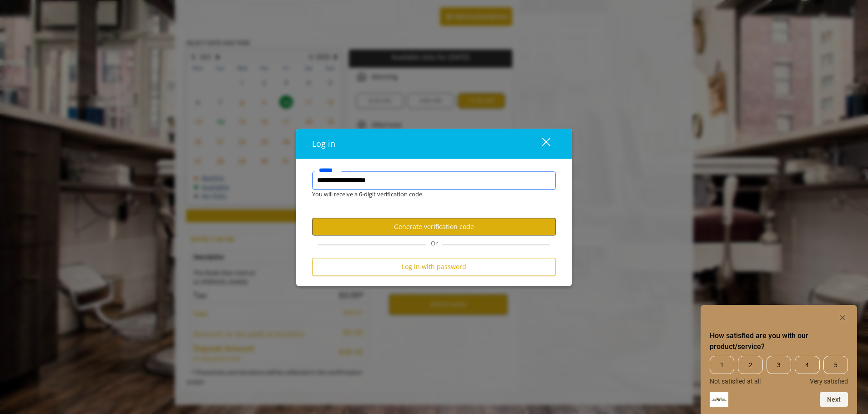 The image size is (868, 414). I want to click on button: Log in with password, so click(434, 267).